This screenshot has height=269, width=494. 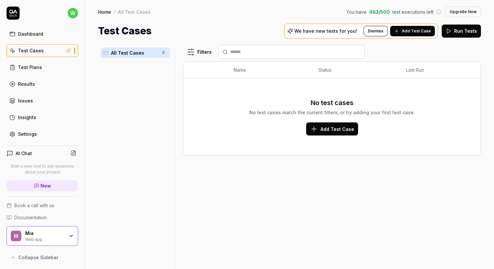 I want to click on div: Settings, so click(x=27, y=134).